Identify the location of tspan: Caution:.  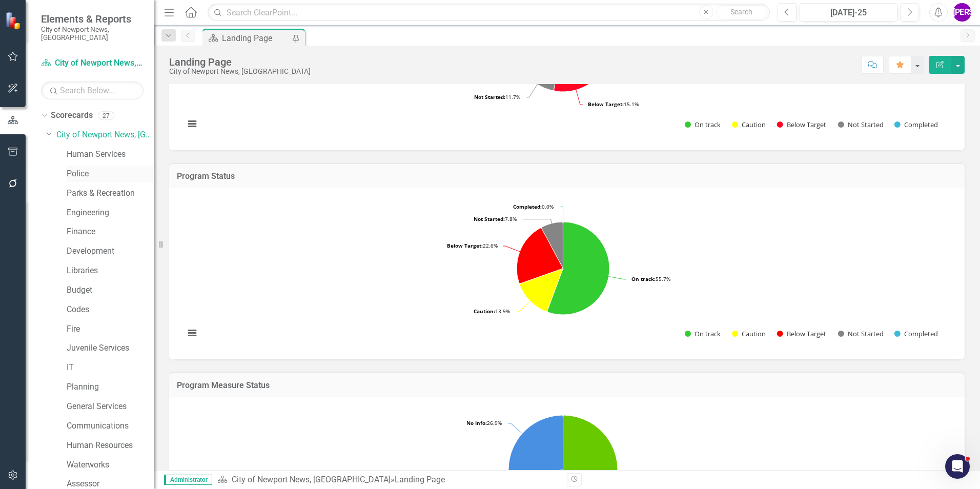
(485, 311).